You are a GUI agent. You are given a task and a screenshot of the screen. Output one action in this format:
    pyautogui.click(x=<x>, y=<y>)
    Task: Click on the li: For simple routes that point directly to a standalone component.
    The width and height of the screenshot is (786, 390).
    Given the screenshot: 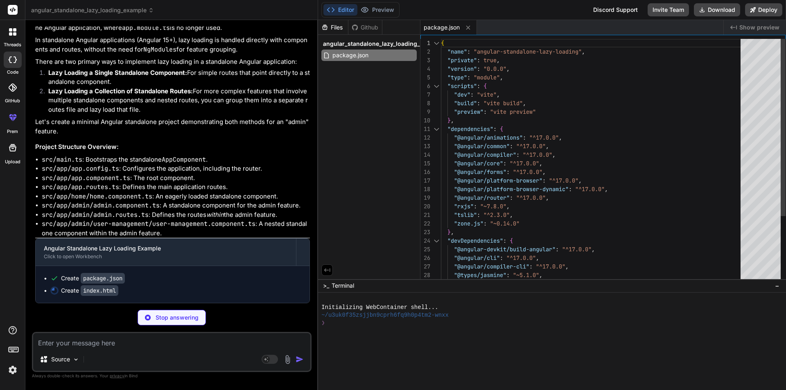 What is the action you would take?
    pyautogui.click(x=176, y=77)
    